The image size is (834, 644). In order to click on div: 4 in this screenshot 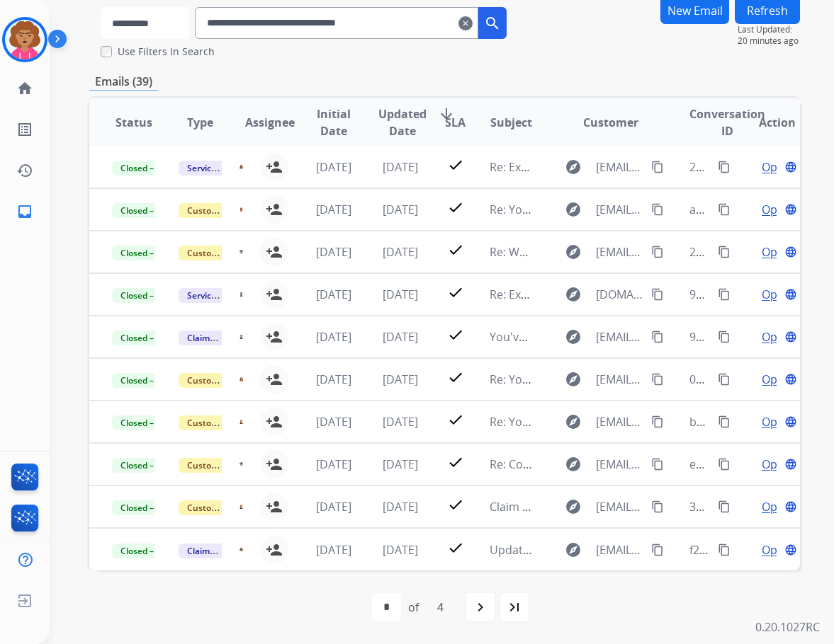, I will do `click(440, 607)`.